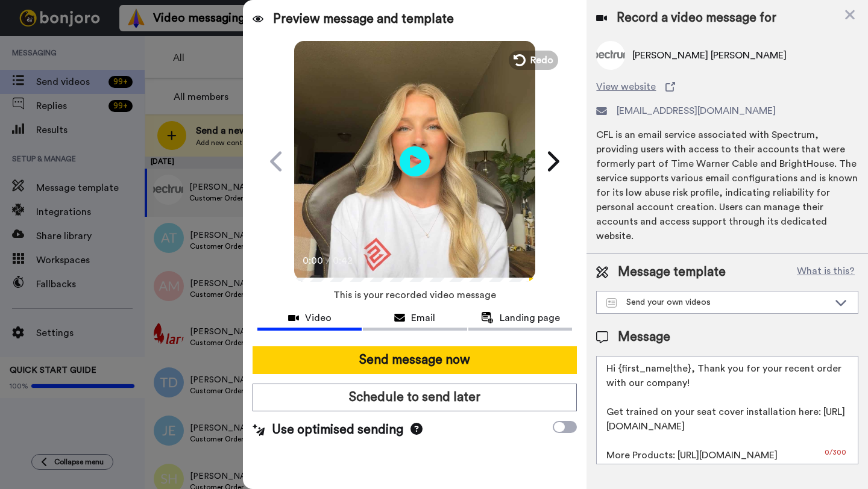  What do you see at coordinates (727, 87) in the screenshot?
I see `a: View website` at bounding box center [727, 87].